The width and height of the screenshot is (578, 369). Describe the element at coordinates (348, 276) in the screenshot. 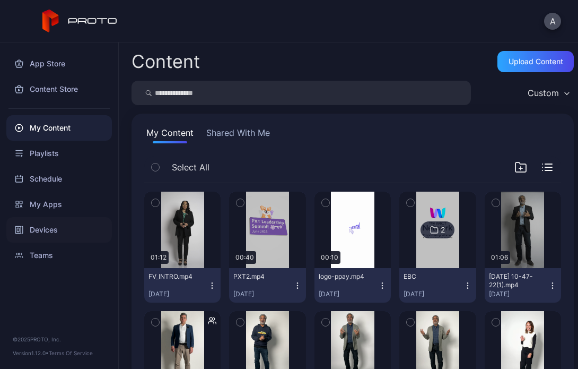

I see `div: logo-ppay.mp4` at that location.